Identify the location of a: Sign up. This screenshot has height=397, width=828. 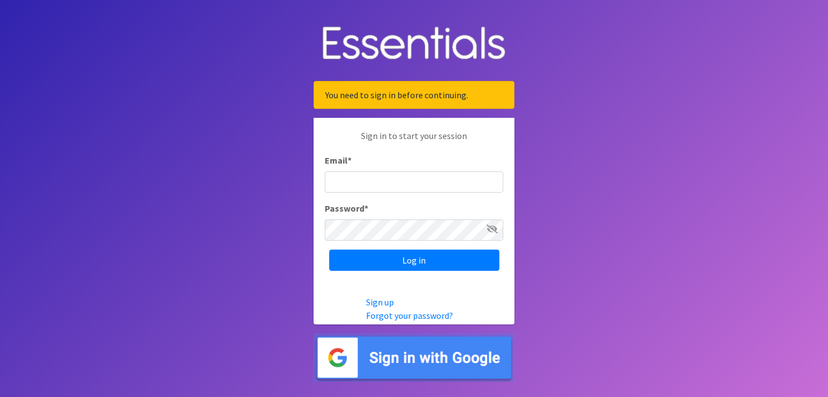
(380, 302).